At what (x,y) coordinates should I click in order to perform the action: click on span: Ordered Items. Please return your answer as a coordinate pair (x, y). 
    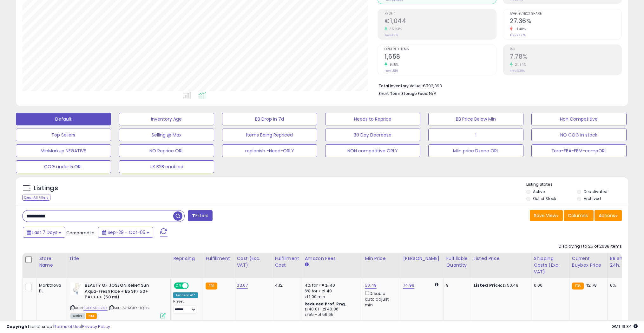
    Looking at the image, I should click on (440, 49).